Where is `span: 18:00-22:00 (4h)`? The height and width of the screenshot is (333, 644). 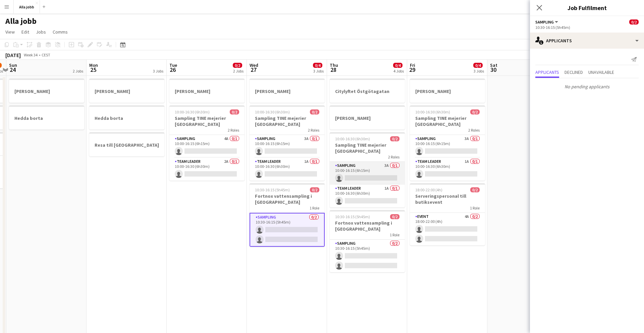
span: 18:00-22:00 (4h) is located at coordinates (429, 190).